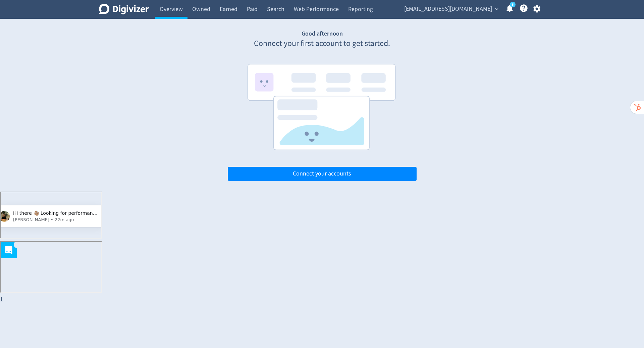  I want to click on span: expand_more, so click(497, 9).